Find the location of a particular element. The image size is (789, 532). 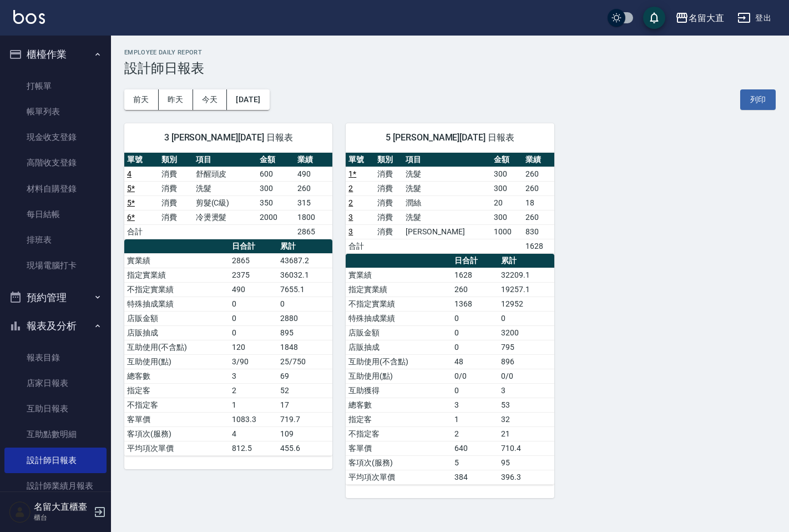

a: 帳單列表 is located at coordinates (56, 112).